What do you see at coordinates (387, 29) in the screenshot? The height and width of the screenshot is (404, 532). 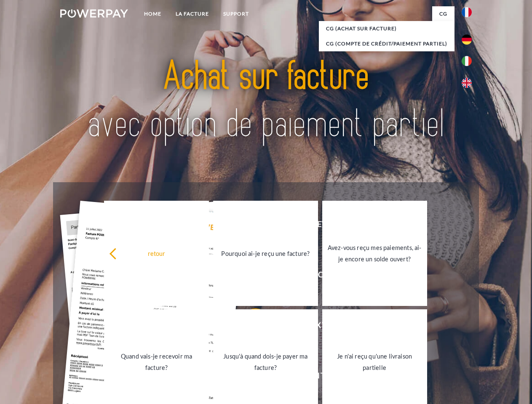 I see `a: CG (achat sur facture)` at bounding box center [387, 29].